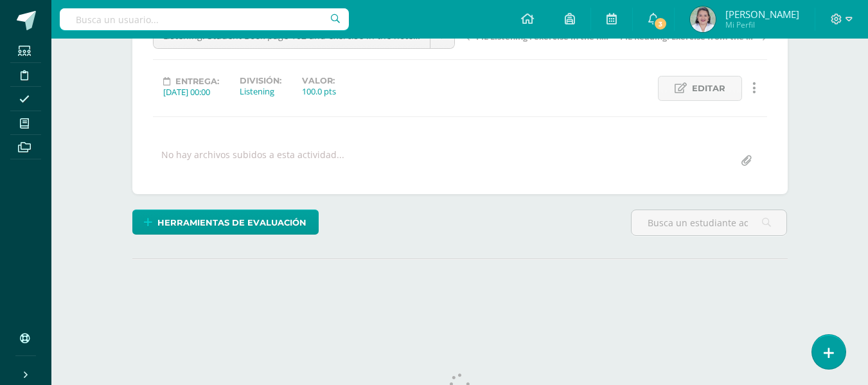 This screenshot has height=385, width=868. Describe the element at coordinates (318, 80) in the screenshot. I see `label: Valor:` at that location.